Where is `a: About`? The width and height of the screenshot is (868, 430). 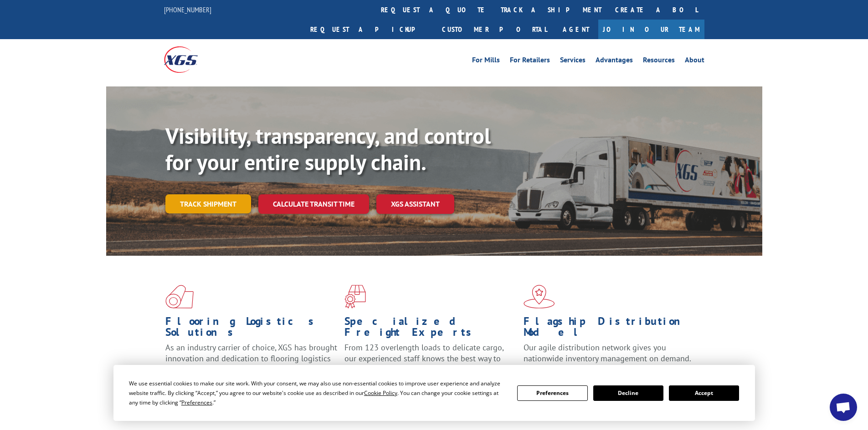 a: About is located at coordinates (694, 62).